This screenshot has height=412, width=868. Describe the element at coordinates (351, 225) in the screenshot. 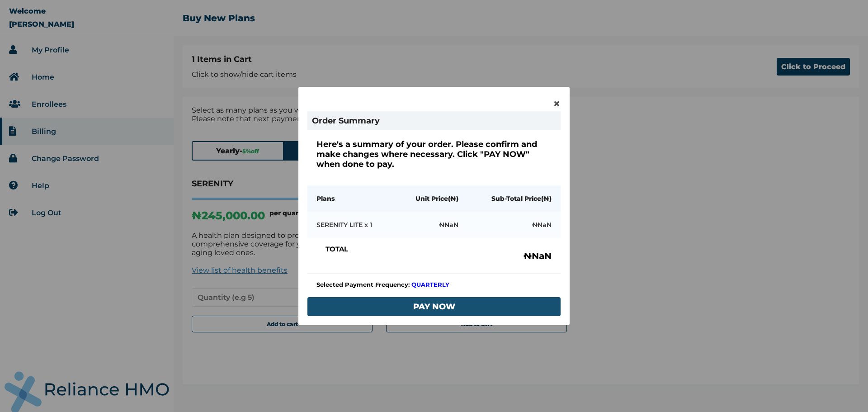

I see `td: SERENITY LITE x 1` at that location.